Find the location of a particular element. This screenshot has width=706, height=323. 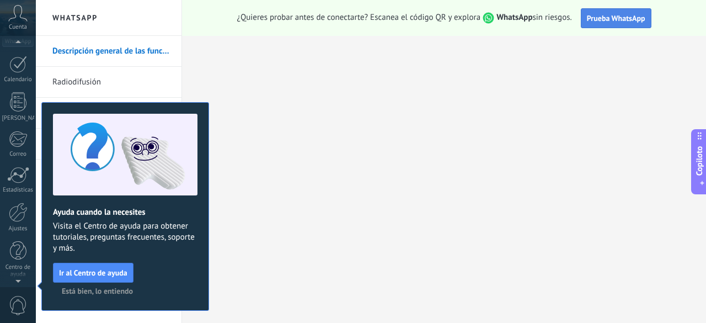

font: Cuenta is located at coordinates (18, 27).